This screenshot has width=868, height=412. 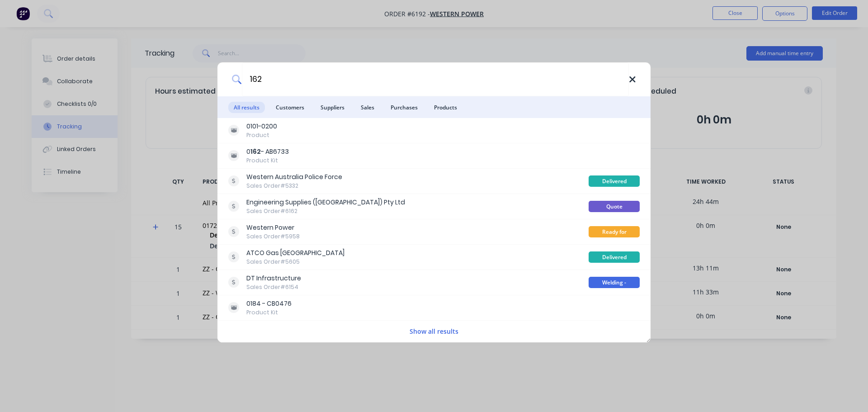 What do you see at coordinates (262, 126) in the screenshot?
I see `div: 0101-0200` at bounding box center [262, 126].